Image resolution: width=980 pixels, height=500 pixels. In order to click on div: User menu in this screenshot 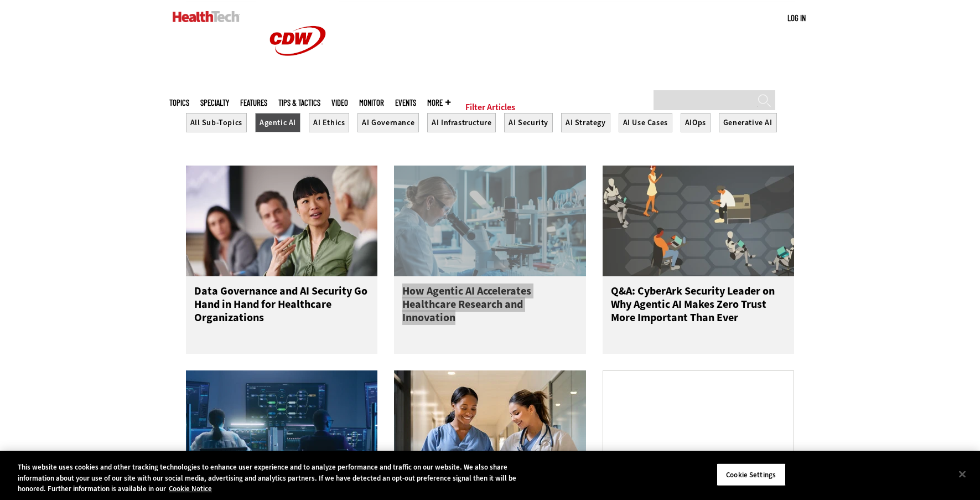, I will do `click(796, 18)`.